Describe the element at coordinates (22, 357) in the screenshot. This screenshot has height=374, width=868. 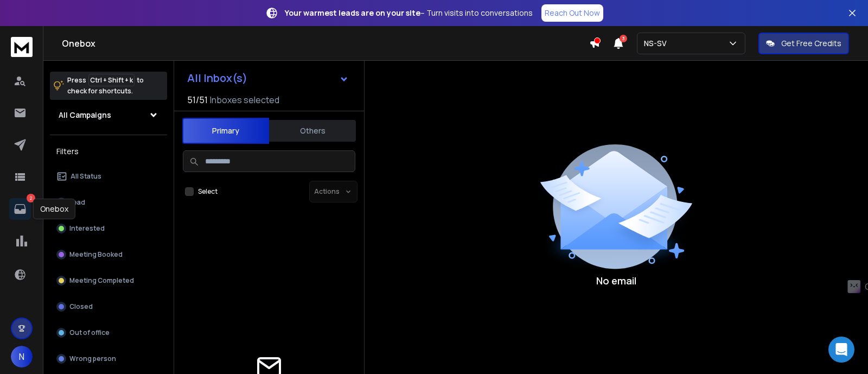
I see `span: N` at that location.